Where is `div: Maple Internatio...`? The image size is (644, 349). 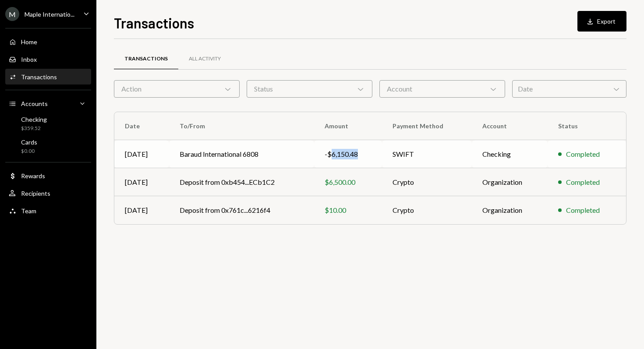
div: Maple Internatio... is located at coordinates (50, 14).